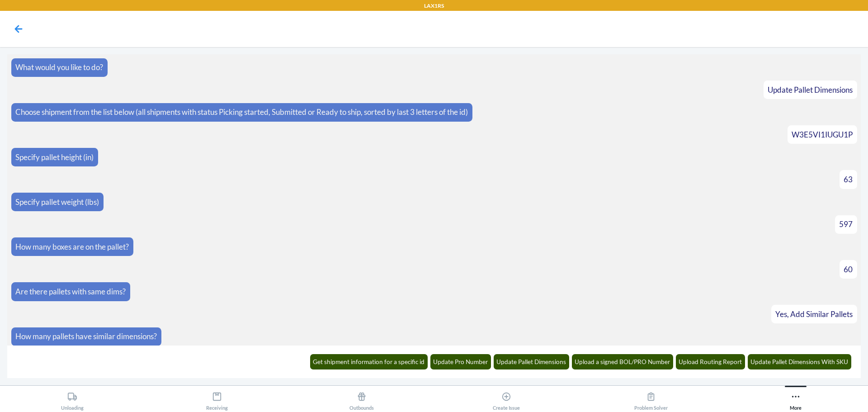 This screenshot has width=868, height=412. Describe the element at coordinates (506, 398) in the screenshot. I see `button: Create Issue` at that location.